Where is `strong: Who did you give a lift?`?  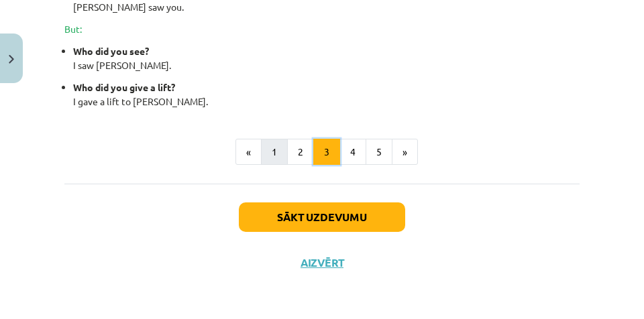 strong: Who did you give a lift? is located at coordinates (124, 87).